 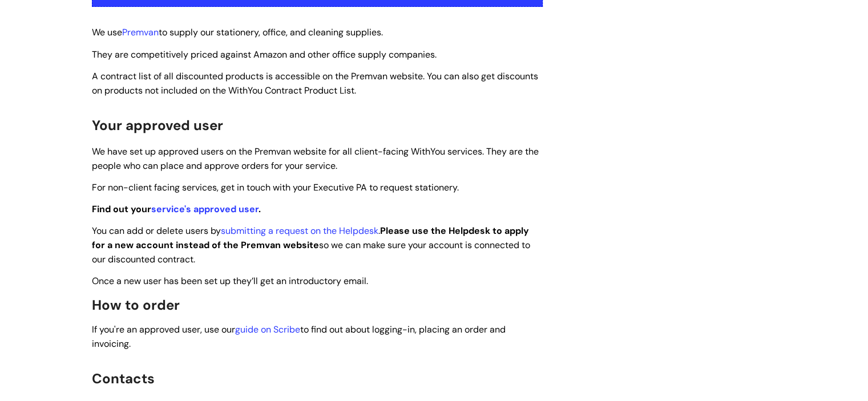 I want to click on a: guide on Scribe, so click(x=267, y=329).